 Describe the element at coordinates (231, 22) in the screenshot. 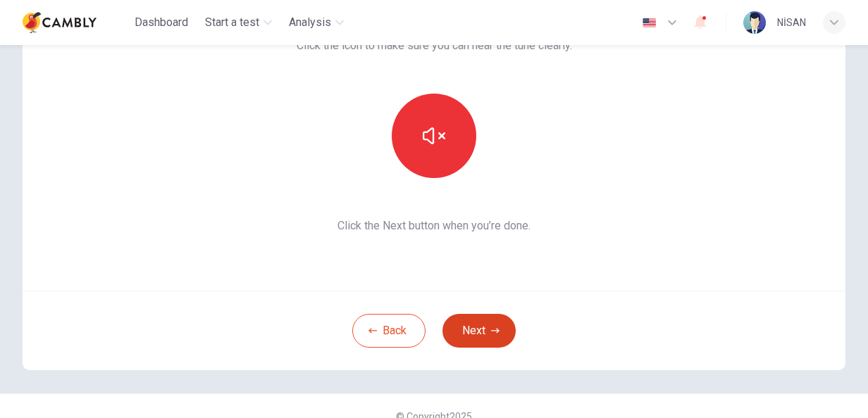

I see `span: Start a test` at that location.